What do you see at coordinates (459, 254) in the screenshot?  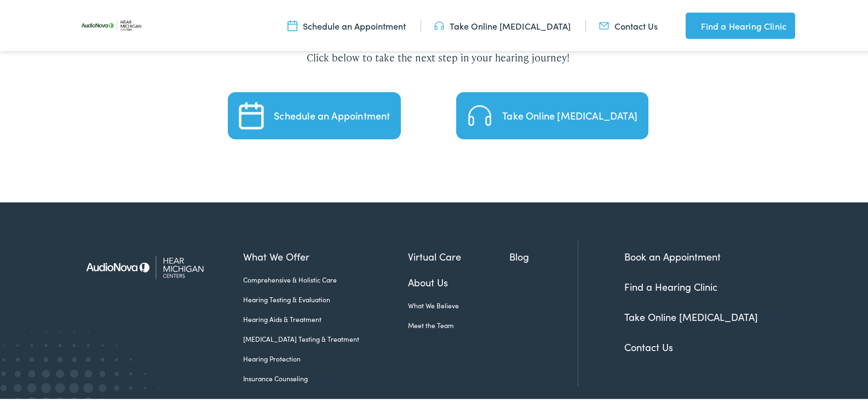 I see `a: Virtual Care` at bounding box center [459, 254].